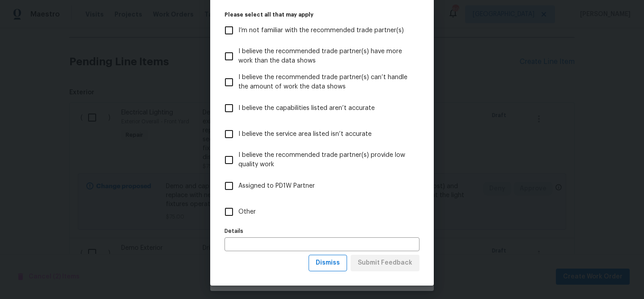 The height and width of the screenshot is (299, 644). I want to click on span: Other, so click(247, 212).